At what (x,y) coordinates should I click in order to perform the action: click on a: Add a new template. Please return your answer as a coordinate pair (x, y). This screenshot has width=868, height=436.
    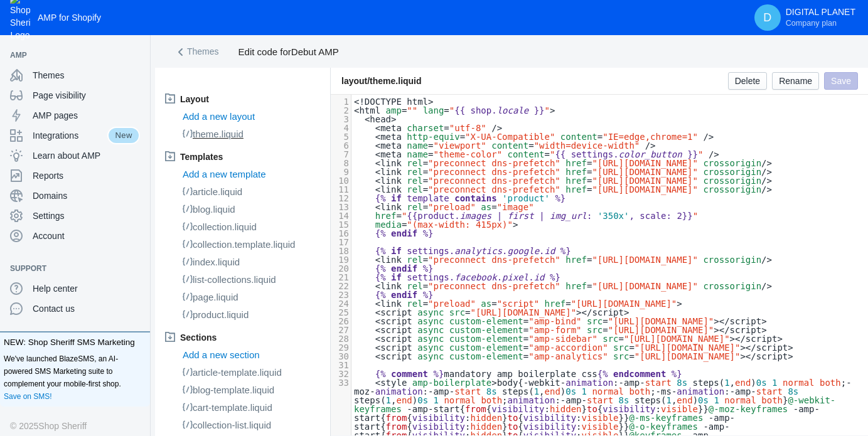
    Looking at the image, I should click on (224, 174).